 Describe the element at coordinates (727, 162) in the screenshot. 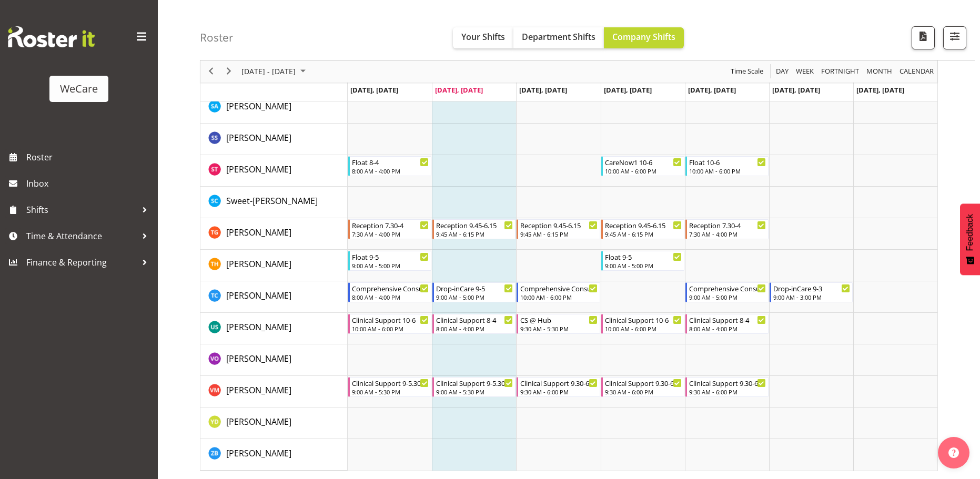

I see `div: Float 10-6` at that location.